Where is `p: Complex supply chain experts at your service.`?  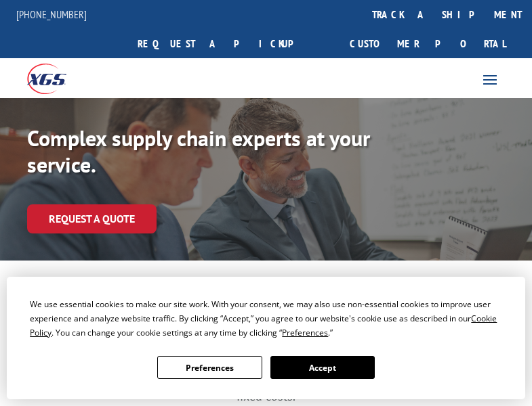 p: Complex supply chain experts at your service. is located at coordinates (230, 151).